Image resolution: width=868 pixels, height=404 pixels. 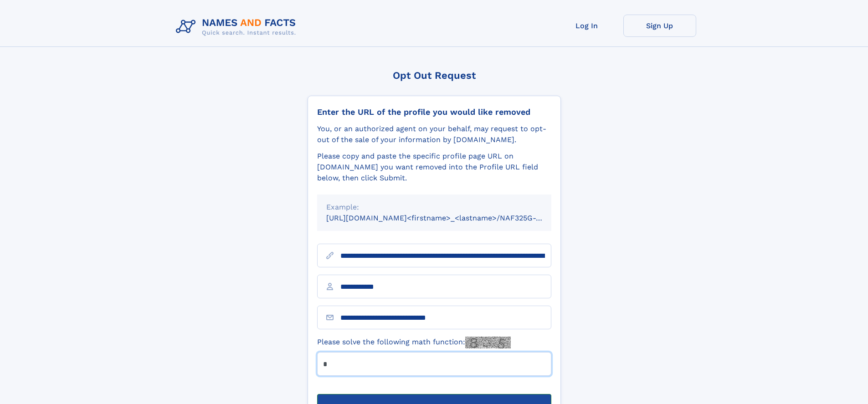 What do you see at coordinates (238, 27) in the screenshot?
I see `img: Logo Names and Facts` at bounding box center [238, 27].